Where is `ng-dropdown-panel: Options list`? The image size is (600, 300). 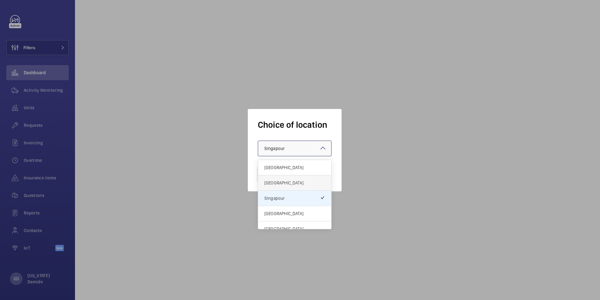 ng-dropdown-panel: Options list is located at coordinates (295, 194).